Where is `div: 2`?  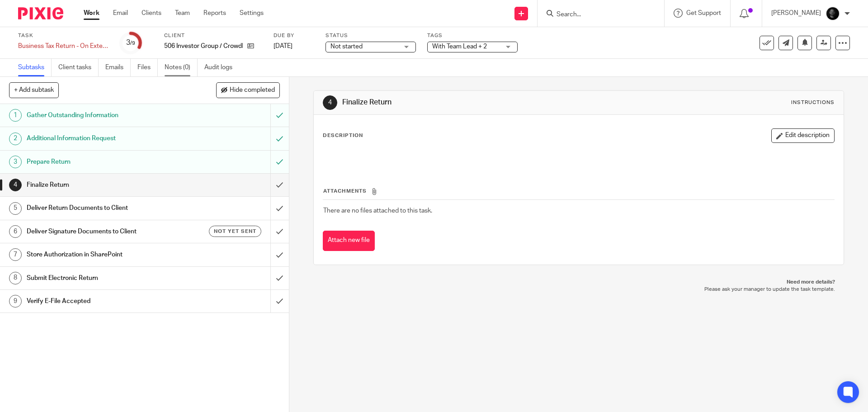
div: 2 is located at coordinates (15, 138).